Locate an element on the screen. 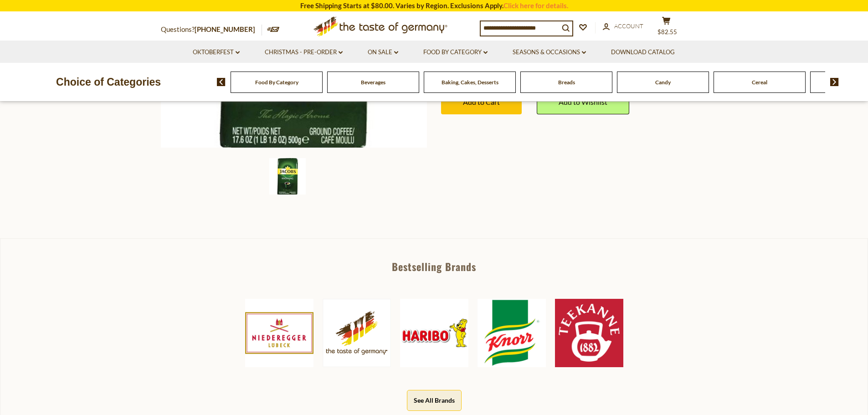 Image resolution: width=868 pixels, height=415 pixels. a: Oktoberfest is located at coordinates (216, 53).